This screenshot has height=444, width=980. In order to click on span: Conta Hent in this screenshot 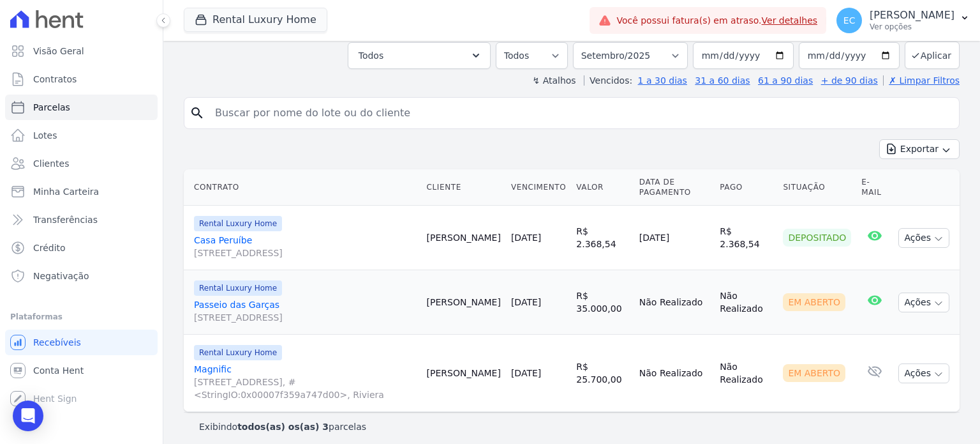, I will do `click(58, 370)`.